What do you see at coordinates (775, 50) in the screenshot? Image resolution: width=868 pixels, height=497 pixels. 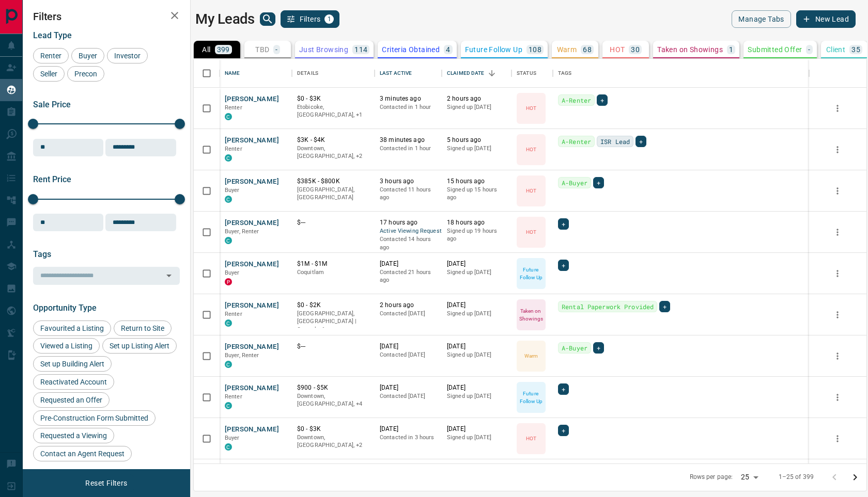 I see `p: Submitted Offer` at bounding box center [775, 50].